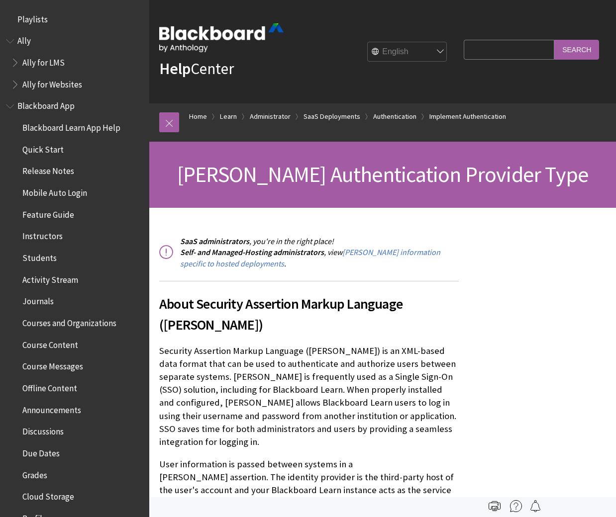 This screenshot has height=517, width=616. What do you see at coordinates (32, 17) in the screenshot?
I see `span: Playlists` at bounding box center [32, 17].